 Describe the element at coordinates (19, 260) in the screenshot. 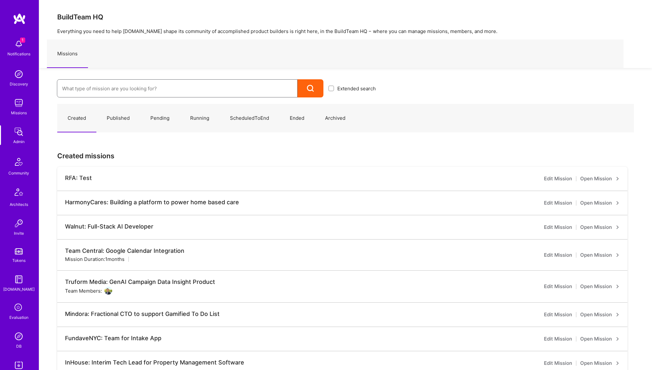

I see `div: Tokens` at that location.